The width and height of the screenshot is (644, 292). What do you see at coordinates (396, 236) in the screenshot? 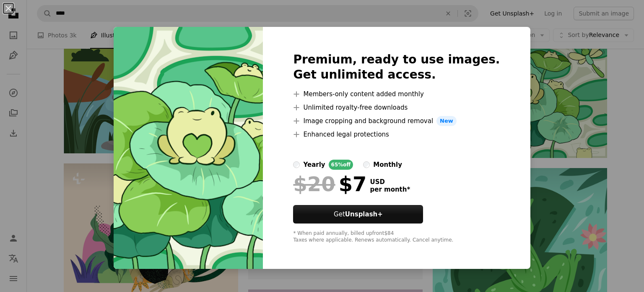
I see `div: * When paid annually, billed upfront $84 Taxes where applicable. Renews automatically. Cancel any...` at bounding box center [396, 236].